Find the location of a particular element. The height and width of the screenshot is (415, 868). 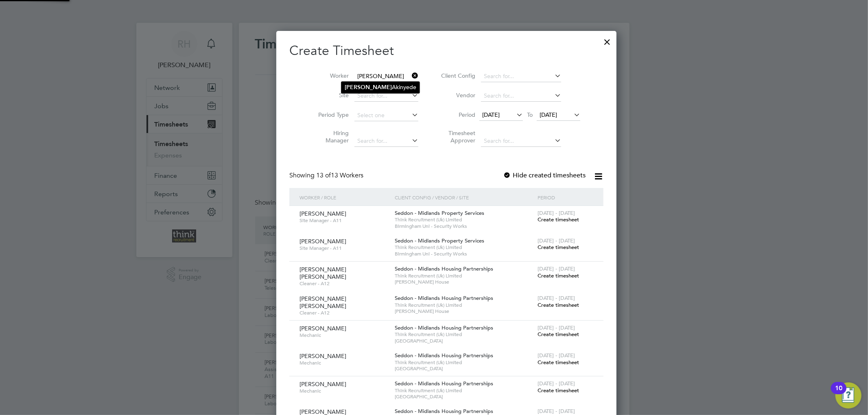

button: Open Resource Center, 10 new notifications is located at coordinates (848, 395).